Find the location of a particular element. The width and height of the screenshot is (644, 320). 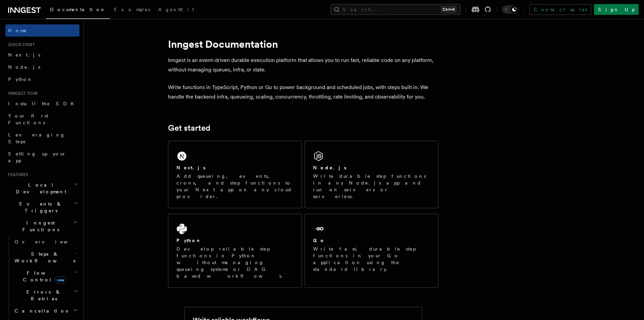

p: Write functions in TypeScript, Python or Go to power background and scheduled jobs, with steps bu... is located at coordinates (304, 92).